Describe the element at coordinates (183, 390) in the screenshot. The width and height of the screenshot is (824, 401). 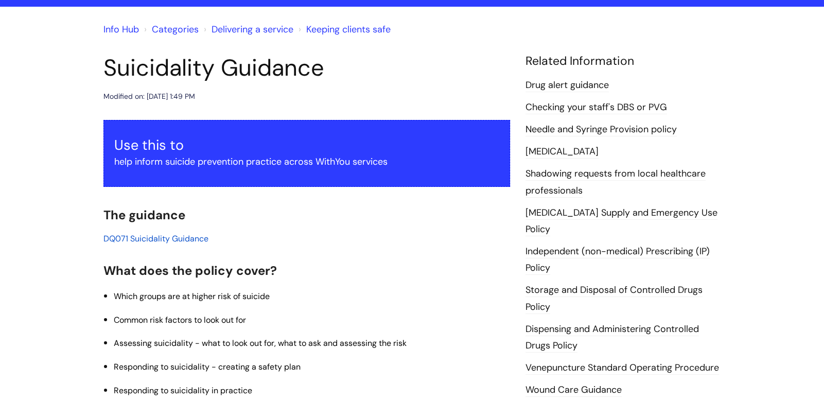
I see `span: Responding to suicidality in practice` at that location.